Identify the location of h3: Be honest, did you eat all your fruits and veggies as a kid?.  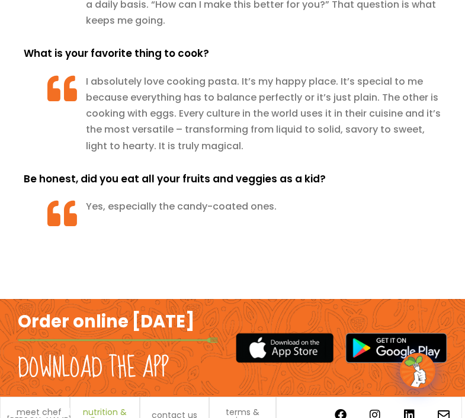
(232, 179).